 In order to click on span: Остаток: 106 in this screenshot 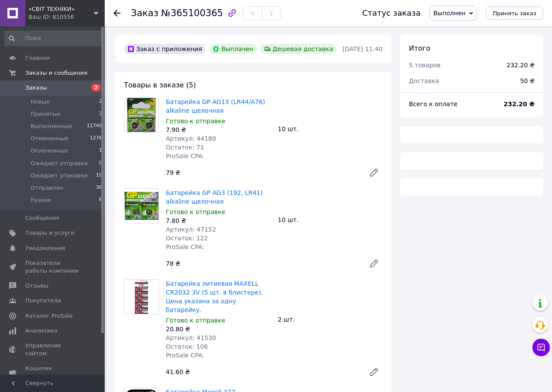, I will do `click(187, 346)`.